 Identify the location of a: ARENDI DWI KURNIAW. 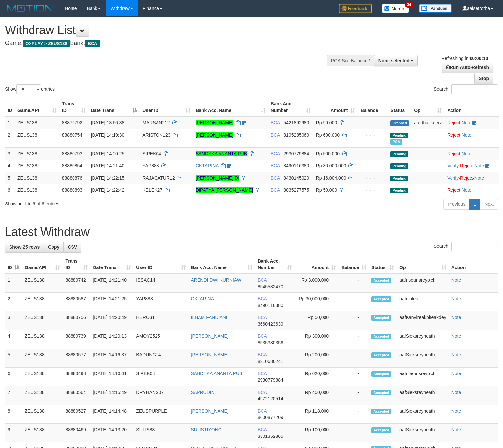
(216, 280).